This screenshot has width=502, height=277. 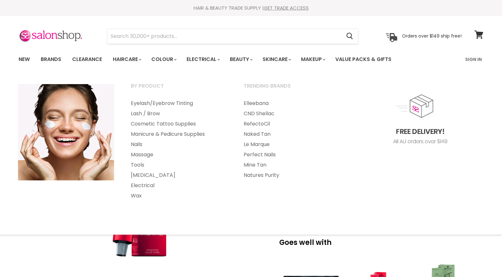 I want to click on a: Skincare, so click(x=277, y=59).